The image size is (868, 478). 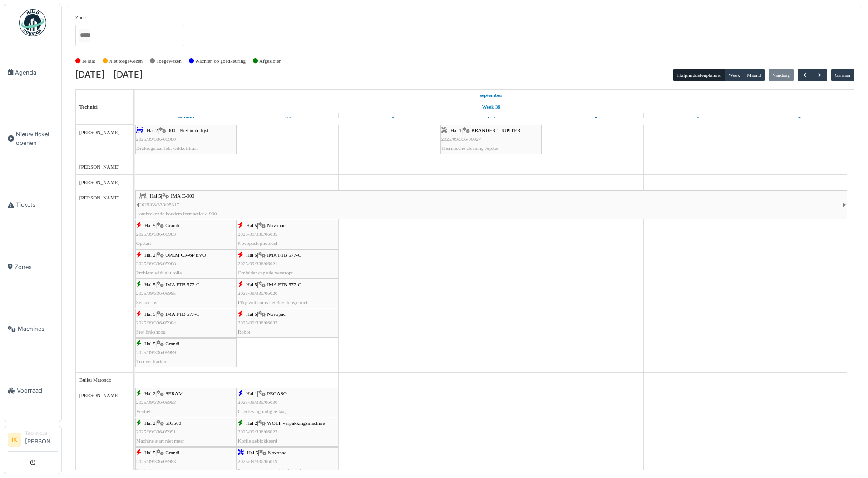 What do you see at coordinates (156, 402) in the screenshot?
I see `span: 2025/09/336/05993` at bounding box center [156, 402].